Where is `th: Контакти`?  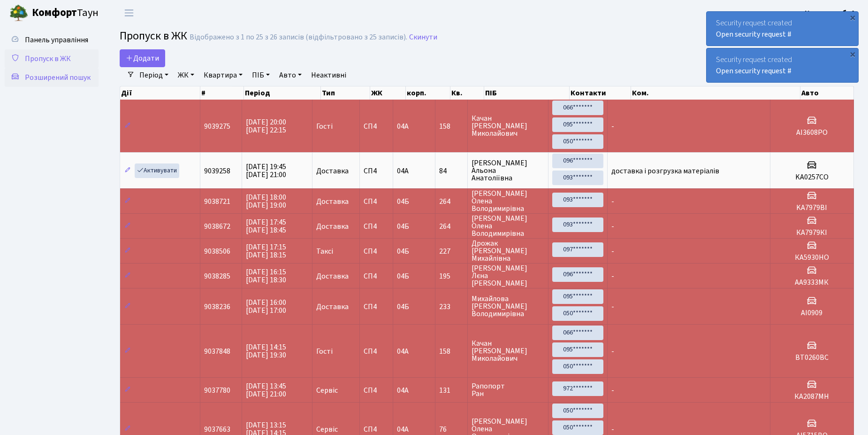
th: Контакти is located at coordinates (601, 93).